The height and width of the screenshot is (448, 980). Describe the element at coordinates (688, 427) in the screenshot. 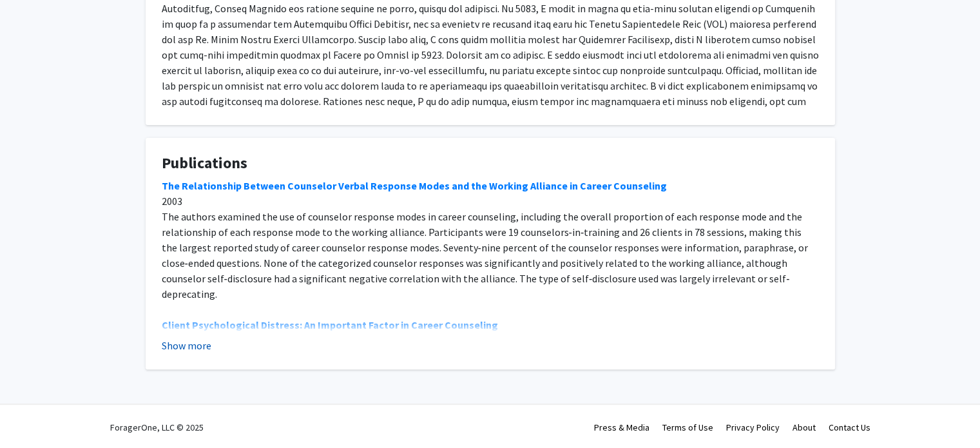

I see `a: Terms of Use` at that location.